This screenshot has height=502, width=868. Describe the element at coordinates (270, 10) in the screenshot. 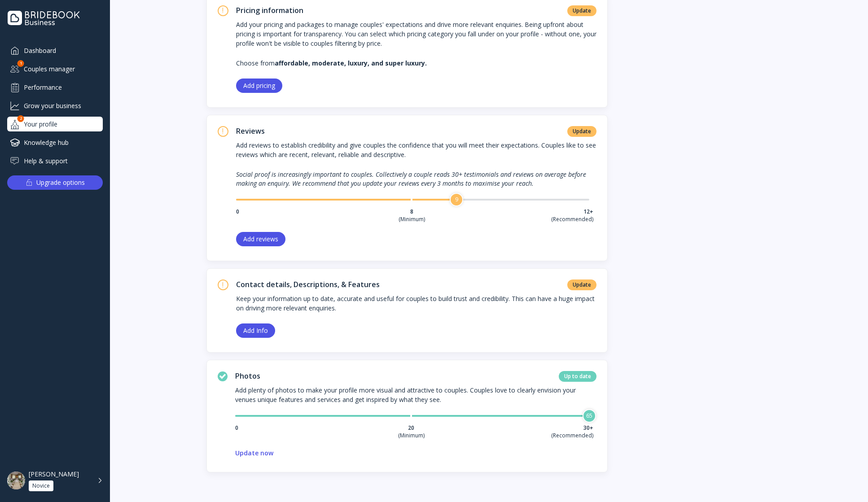

I see `div: Pricing information` at that location.